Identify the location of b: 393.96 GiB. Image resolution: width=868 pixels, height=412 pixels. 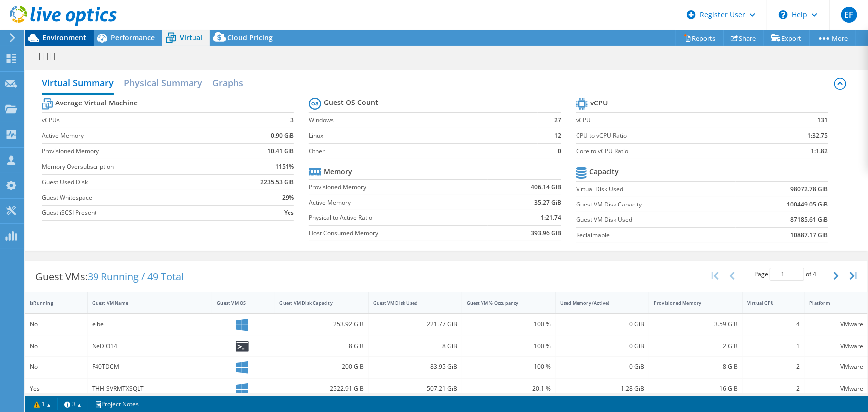
(546, 233).